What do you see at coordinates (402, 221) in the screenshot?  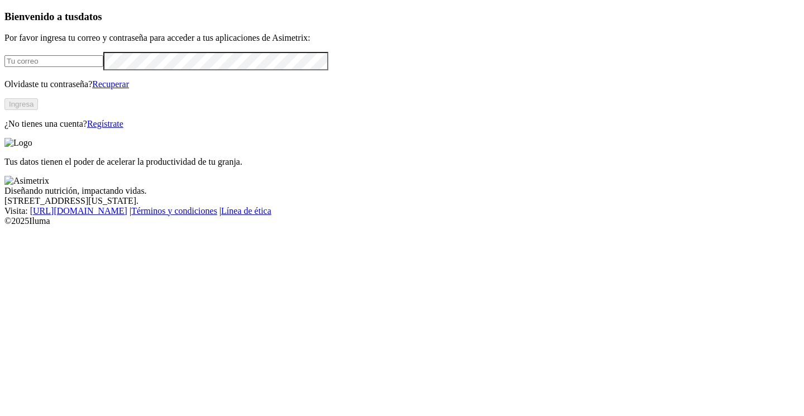 I see `div: © 2025 Iluma` at bounding box center [402, 221].